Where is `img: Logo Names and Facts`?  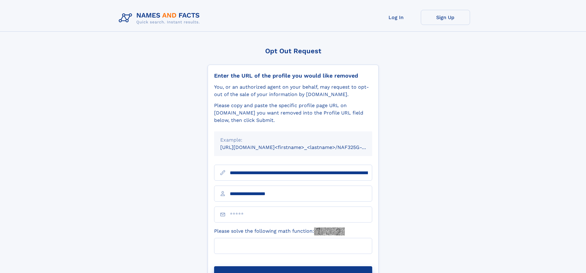 img: Logo Names and Facts is located at coordinates (161, 18).